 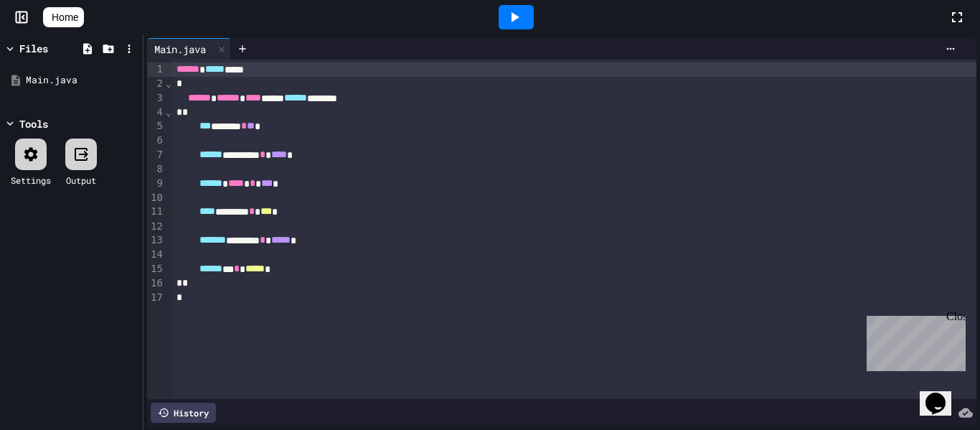 What do you see at coordinates (155, 283) in the screenshot?
I see `div: 16` at bounding box center [155, 283].